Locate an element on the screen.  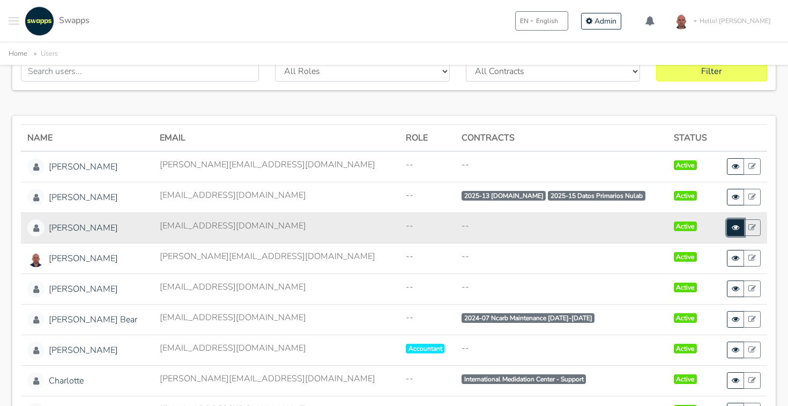
a: Swapps is located at coordinates (56, 21).